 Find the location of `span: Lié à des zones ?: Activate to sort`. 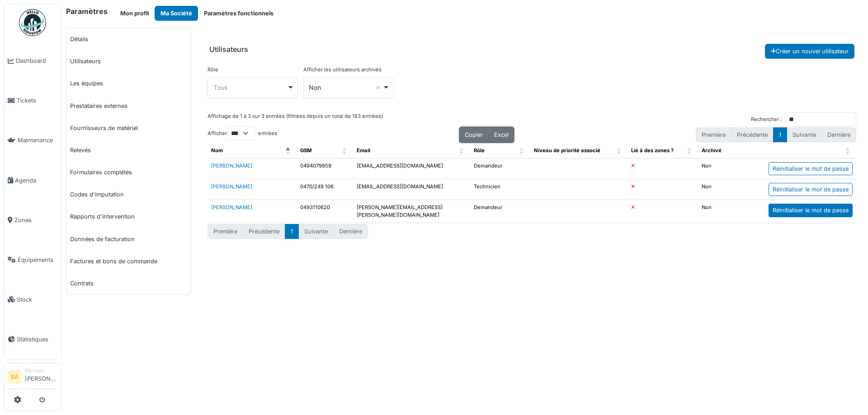

span: Lié à des zones ?: Activate to sort is located at coordinates (690, 150).